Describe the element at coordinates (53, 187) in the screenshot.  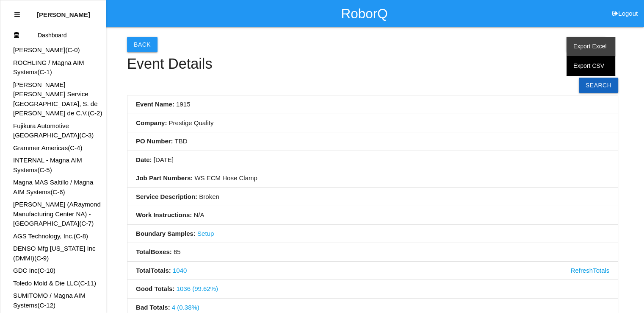
I see `a: Magna MAS Saltillo / Magna AIM Systems(C-6)` at that location.